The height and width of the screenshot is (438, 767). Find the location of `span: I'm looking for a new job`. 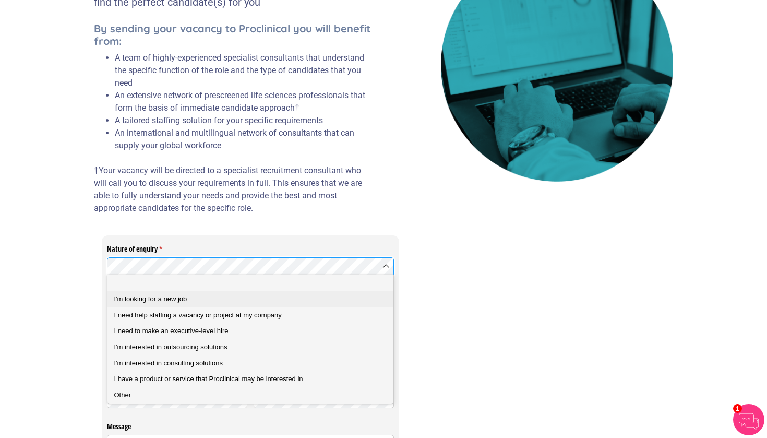

span: I'm looking for a new job is located at coordinates (151, 298).